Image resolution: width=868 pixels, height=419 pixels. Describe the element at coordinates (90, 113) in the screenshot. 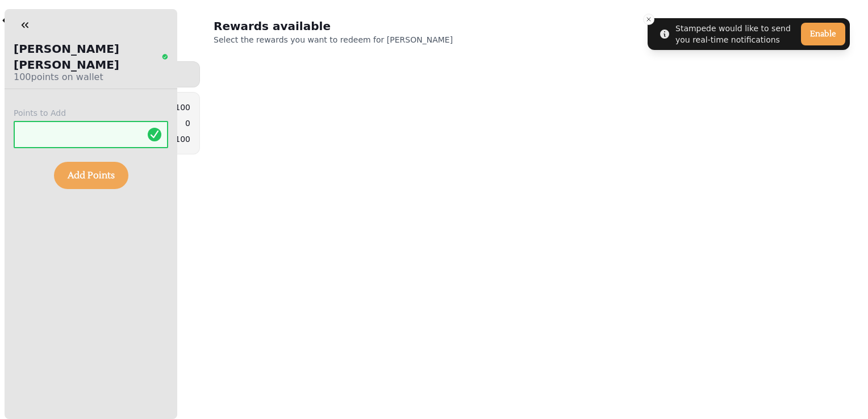

I see `label: Points to Add` at that location.